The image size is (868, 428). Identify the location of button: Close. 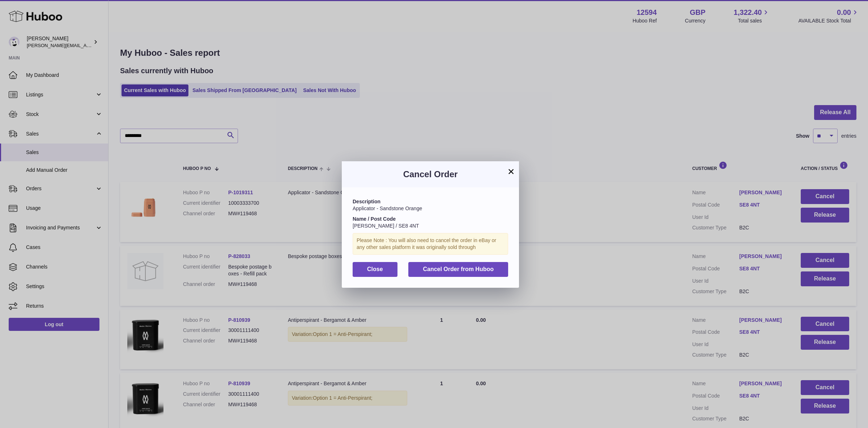
(375, 269).